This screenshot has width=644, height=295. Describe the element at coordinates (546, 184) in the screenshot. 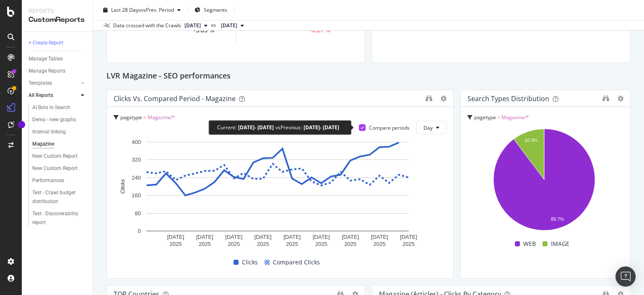

I see `div: Search types distributionpagetype = Magazine/*A chart.WEBIMAGE` at that location.